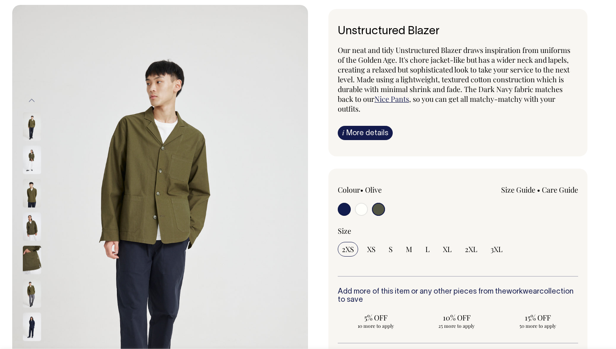 The image size is (616, 349). Describe the element at coordinates (537, 321) in the screenshot. I see `input: 15% OFF 50 more to apply` at that location.